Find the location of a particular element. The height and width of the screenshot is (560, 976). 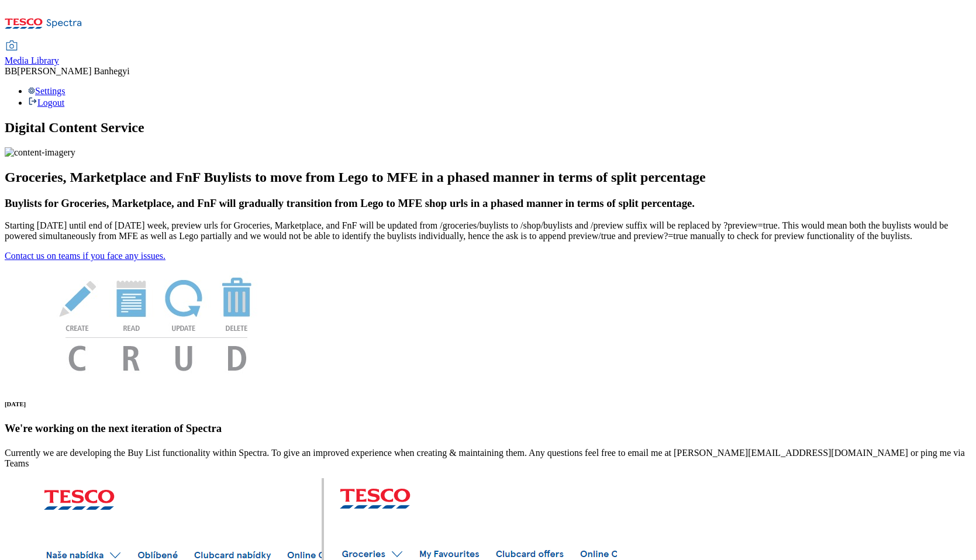

p: Currently we are developing the Buy List functionality within Spectra. To give an improved experi... is located at coordinates (488, 459).